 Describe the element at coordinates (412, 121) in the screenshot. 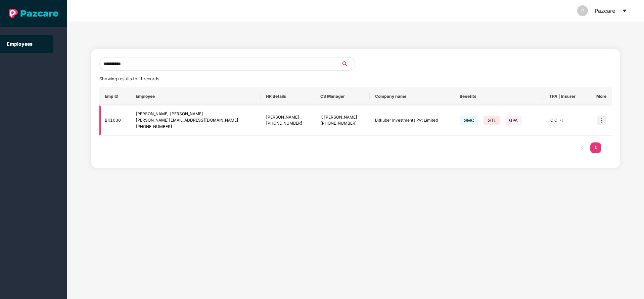

I see `td: Bitkuber Investments Pvt Limited` at that location.